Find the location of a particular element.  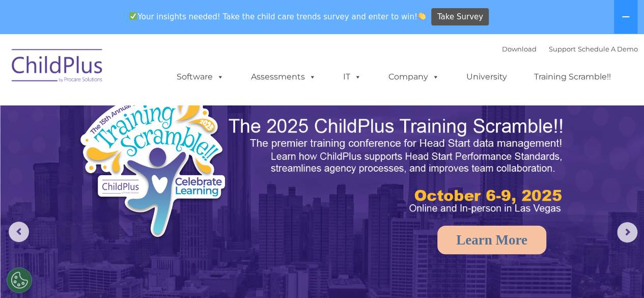

a: Software is located at coordinates (200, 77).